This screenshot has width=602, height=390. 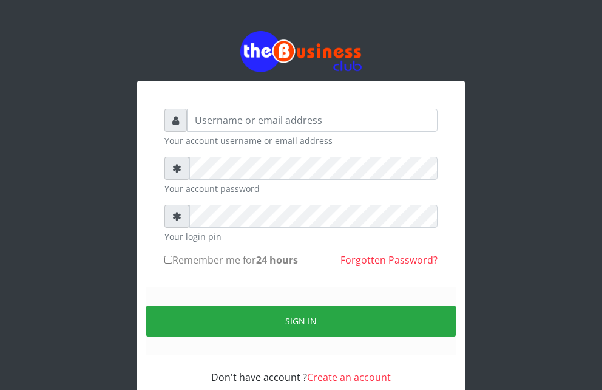 What do you see at coordinates (301, 370) in the screenshot?
I see `div: Don't have account ?` at bounding box center [301, 370].